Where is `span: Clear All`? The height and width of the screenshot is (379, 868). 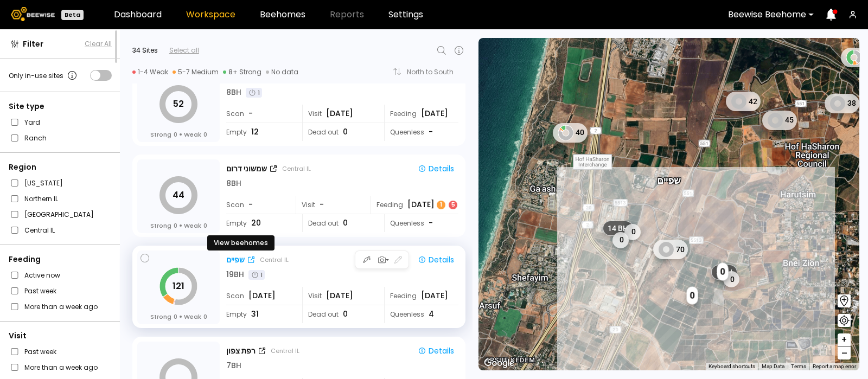 span: Clear All is located at coordinates (98, 44).